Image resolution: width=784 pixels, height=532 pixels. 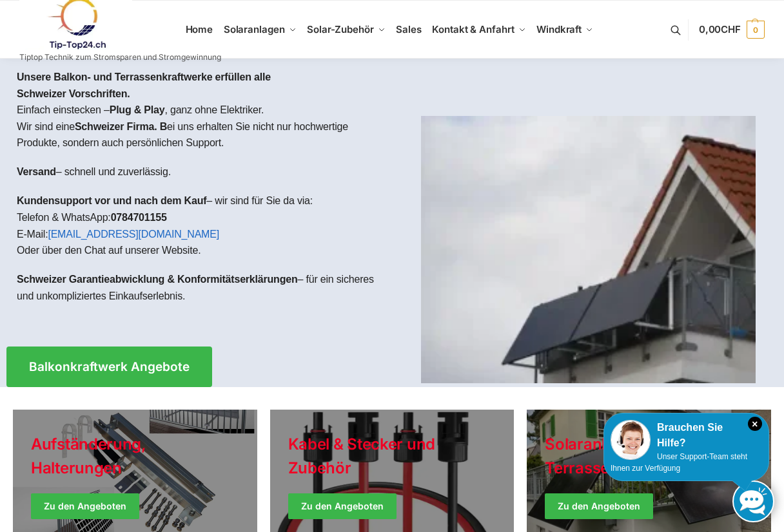 What do you see at coordinates (199, 135) in the screenshot?
I see `p: Wir sind eine ei uns erhalten Sie nicht nur hochwertige Produkte, sondern auch persönlichen Support.` at bounding box center [199, 135].